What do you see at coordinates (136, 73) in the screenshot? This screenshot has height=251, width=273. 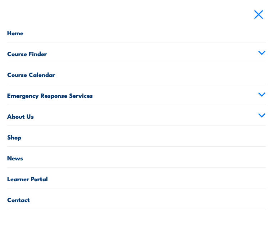 I see `a: Course Calendar` at bounding box center [136, 73].